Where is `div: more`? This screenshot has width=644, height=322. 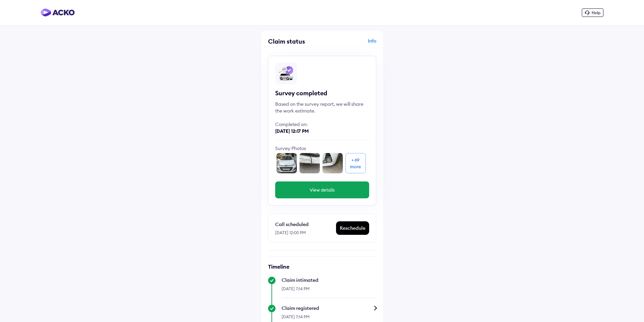 div: more is located at coordinates (355, 166).